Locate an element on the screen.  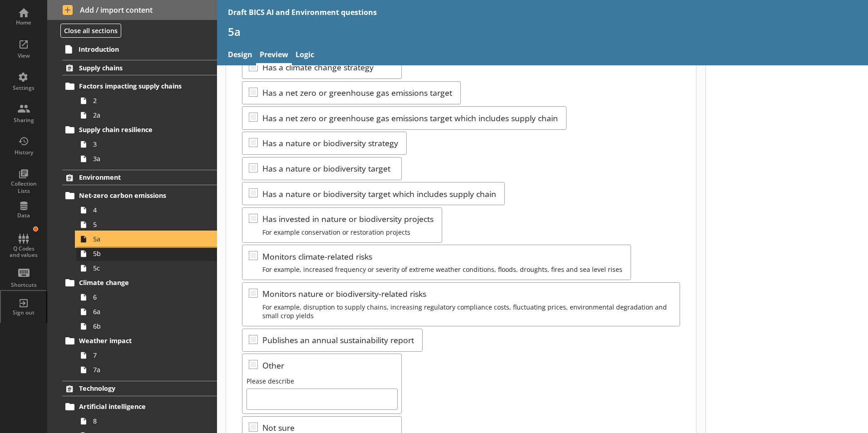
a: 7 is located at coordinates (147, 355).